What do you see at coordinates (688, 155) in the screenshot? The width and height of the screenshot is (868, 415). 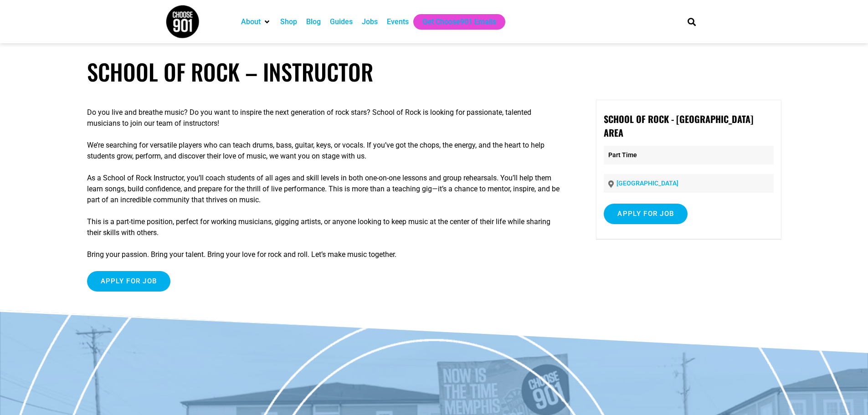 I see `p: Part Time` at bounding box center [688, 155].